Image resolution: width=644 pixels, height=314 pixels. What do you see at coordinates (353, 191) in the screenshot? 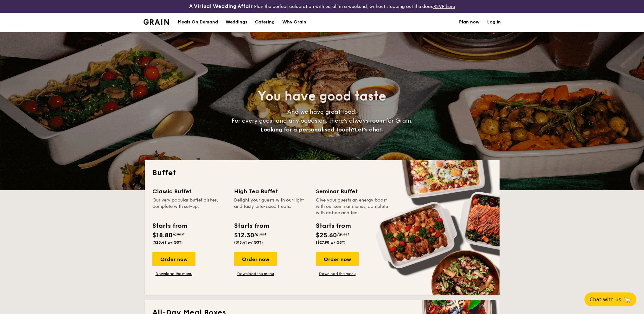
I see `div: Seminar Buffet` at bounding box center [353, 191].